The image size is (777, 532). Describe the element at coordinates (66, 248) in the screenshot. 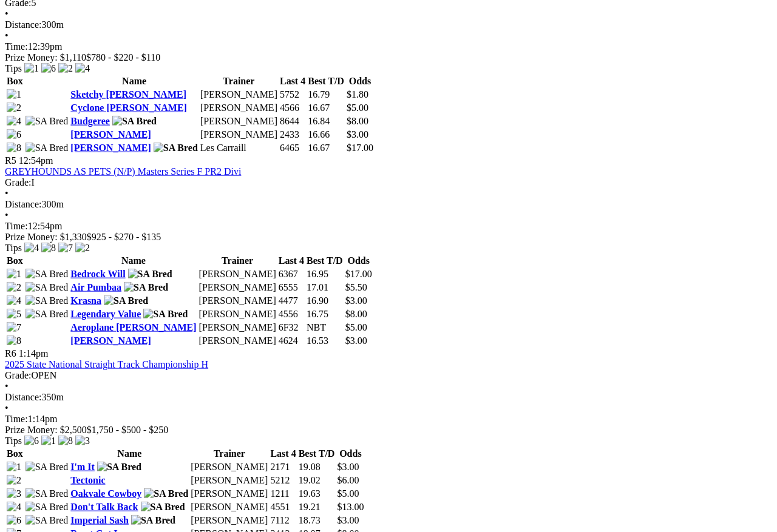

I see `img: 7` at that location.